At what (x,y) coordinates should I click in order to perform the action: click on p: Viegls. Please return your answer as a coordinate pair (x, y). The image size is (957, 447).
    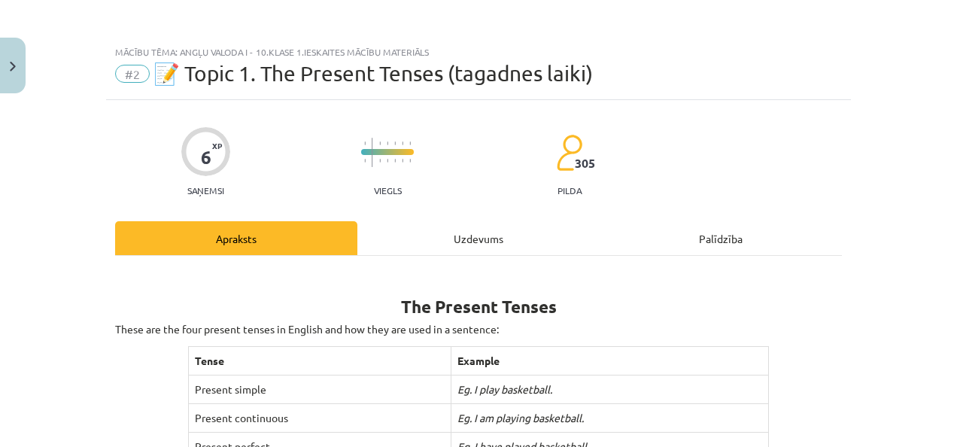
    Looking at the image, I should click on (388, 190).